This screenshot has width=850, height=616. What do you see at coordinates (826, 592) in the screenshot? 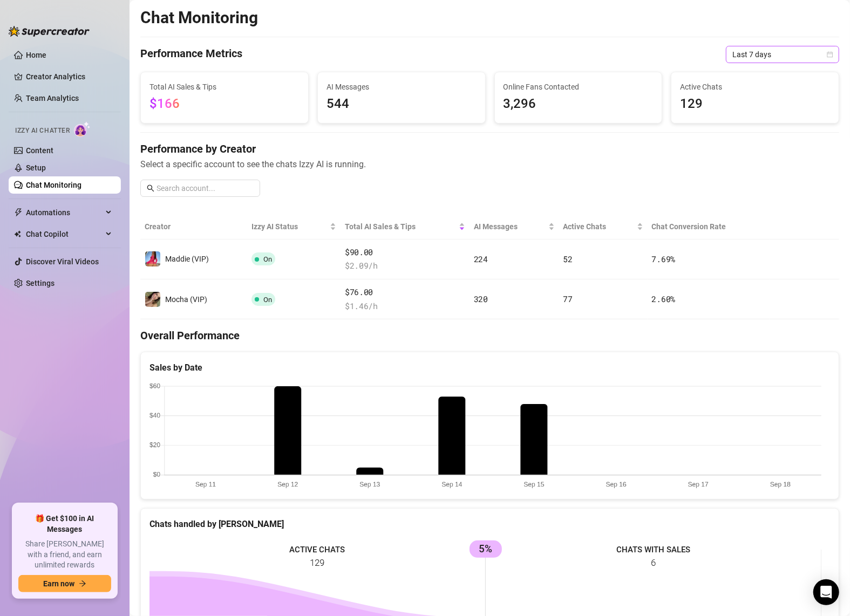
I see `div: Open Intercom Messenger` at bounding box center [826, 592].